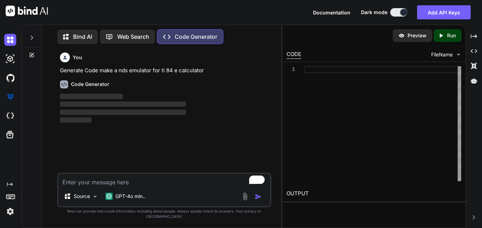  What do you see at coordinates (90, 84) in the screenshot?
I see `h6: Code Generator` at bounding box center [90, 84].